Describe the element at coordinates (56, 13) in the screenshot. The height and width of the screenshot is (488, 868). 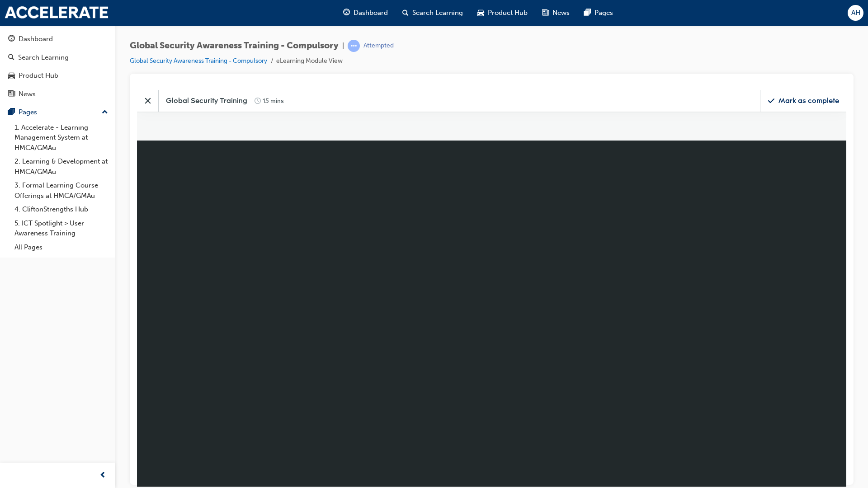
I see `a: accelerate-hmca` at that location.